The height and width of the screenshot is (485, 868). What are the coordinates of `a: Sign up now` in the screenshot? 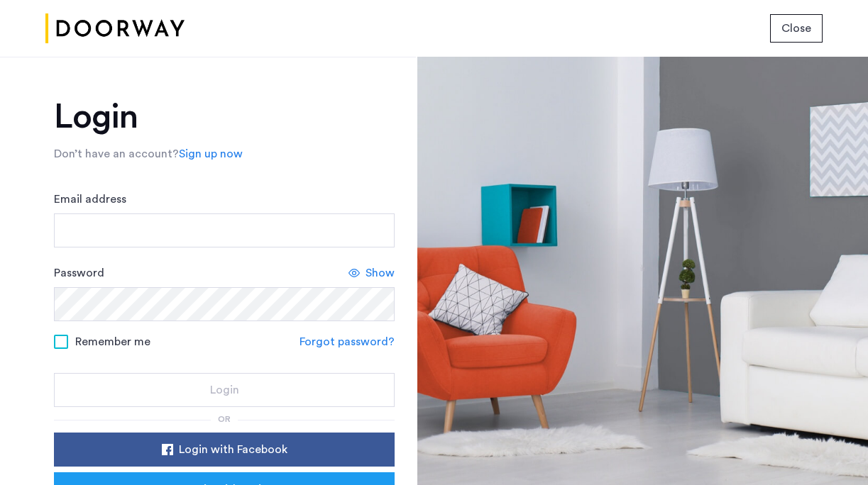 It's located at (211, 154).